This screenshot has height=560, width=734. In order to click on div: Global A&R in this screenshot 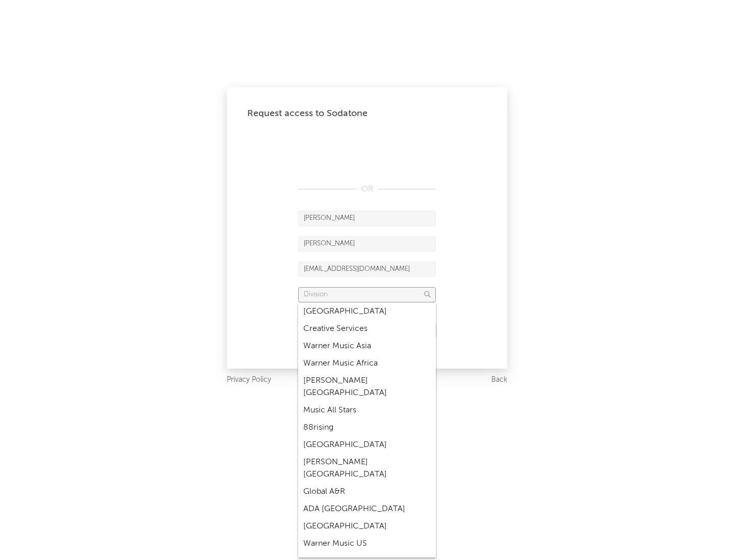, I will do `click(367, 492)`.